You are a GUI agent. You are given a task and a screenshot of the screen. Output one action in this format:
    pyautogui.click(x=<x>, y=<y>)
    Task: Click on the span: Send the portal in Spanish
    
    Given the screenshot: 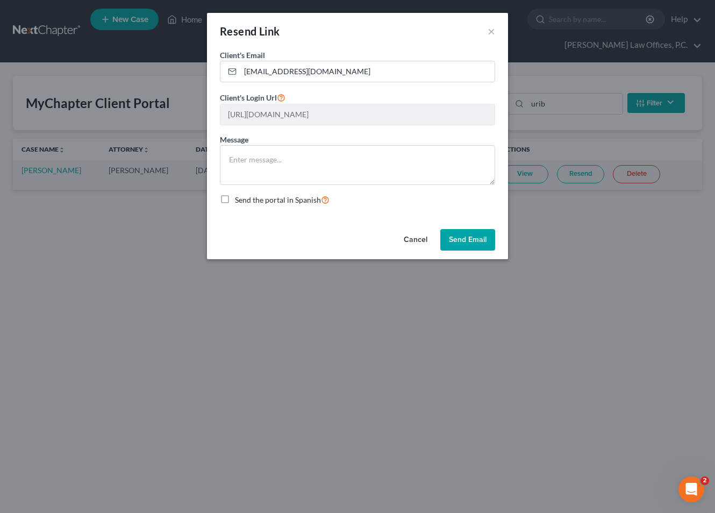 What is the action you would take?
    pyautogui.click(x=278, y=199)
    